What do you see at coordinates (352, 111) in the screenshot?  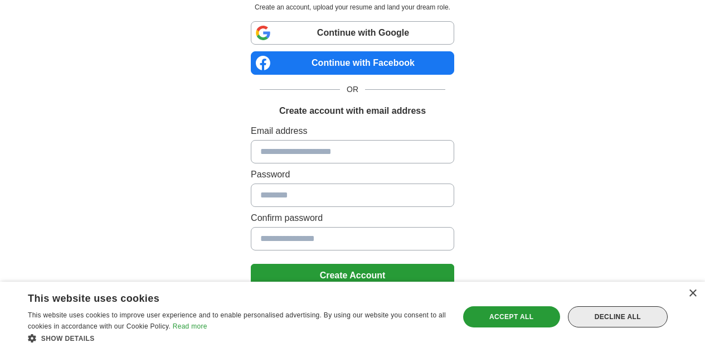 I see `h1: Create account with email address` at bounding box center [352, 111].